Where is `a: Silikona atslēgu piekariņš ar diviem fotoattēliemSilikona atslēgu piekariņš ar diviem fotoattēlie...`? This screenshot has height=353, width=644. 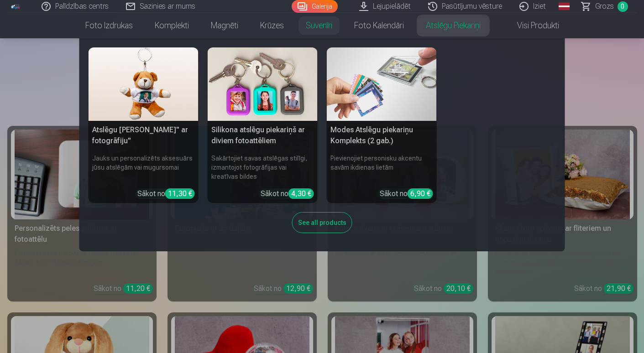
a: Silikona atslēgu piekariņš ar diviem fotoattēliemSilikona atslēgu piekariņš ar diviem fotoattēlie... is located at coordinates (263, 125).